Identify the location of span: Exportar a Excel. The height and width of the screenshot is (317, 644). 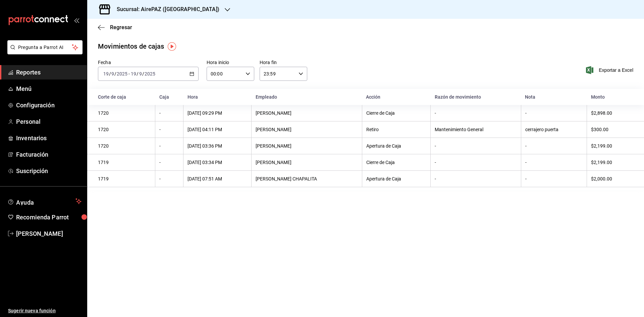
(610, 70).